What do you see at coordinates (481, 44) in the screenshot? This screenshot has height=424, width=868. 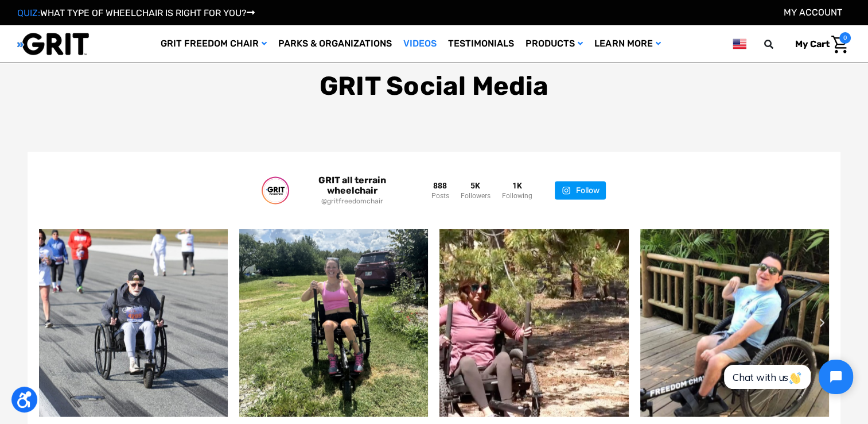 I see `a: Testimonials` at bounding box center [481, 44].